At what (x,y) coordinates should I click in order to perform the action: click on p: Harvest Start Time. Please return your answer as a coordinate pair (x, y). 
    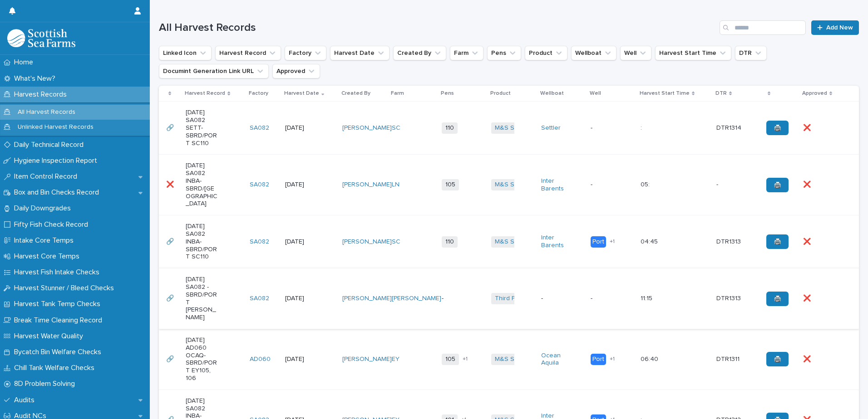
    Looking at the image, I should click on (664, 93).